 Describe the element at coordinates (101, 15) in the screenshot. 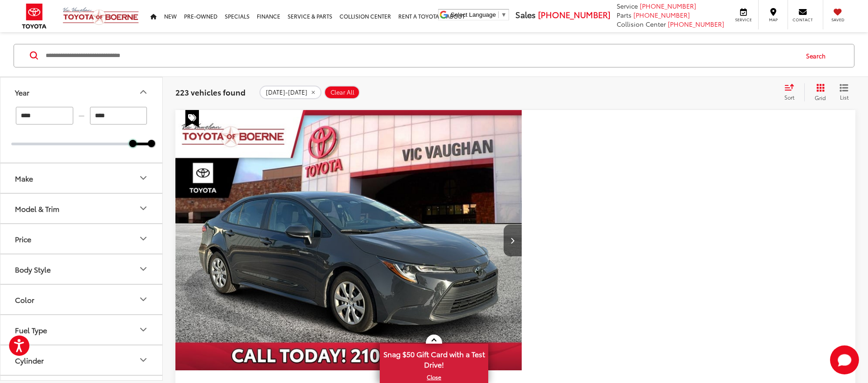

I see `img: Vic Vaughan Toyota of Boerne` at that location.